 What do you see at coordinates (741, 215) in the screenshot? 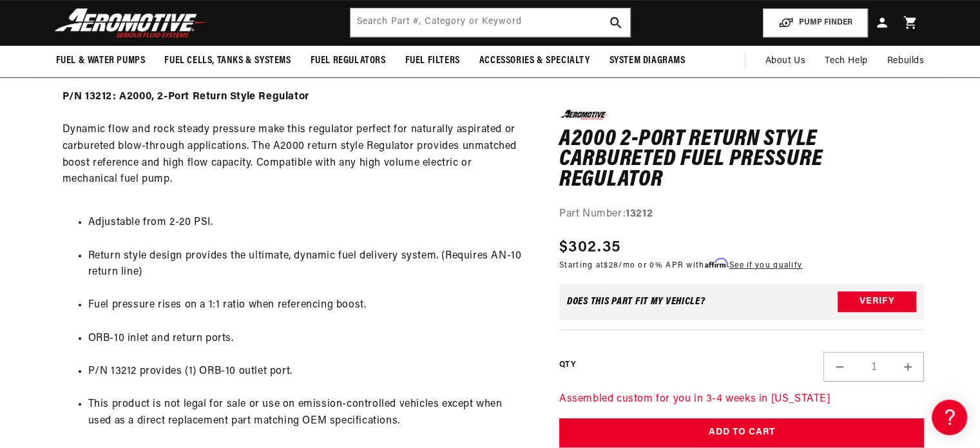
I see `div: Part Number:` at bounding box center [741, 215].